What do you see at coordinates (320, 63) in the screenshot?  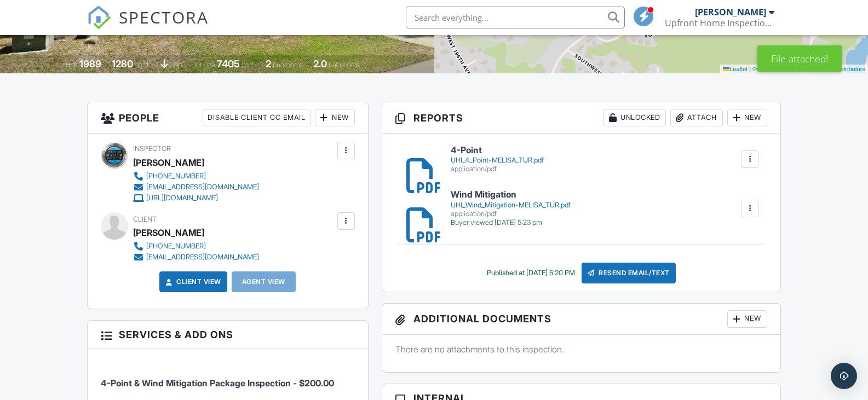 I see `div: 2.0` at bounding box center [320, 63].